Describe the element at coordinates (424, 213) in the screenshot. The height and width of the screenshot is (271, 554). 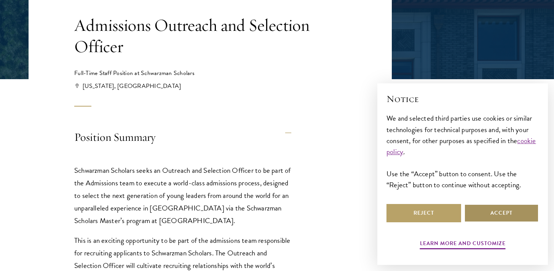
I see `button: Reject` at that location.